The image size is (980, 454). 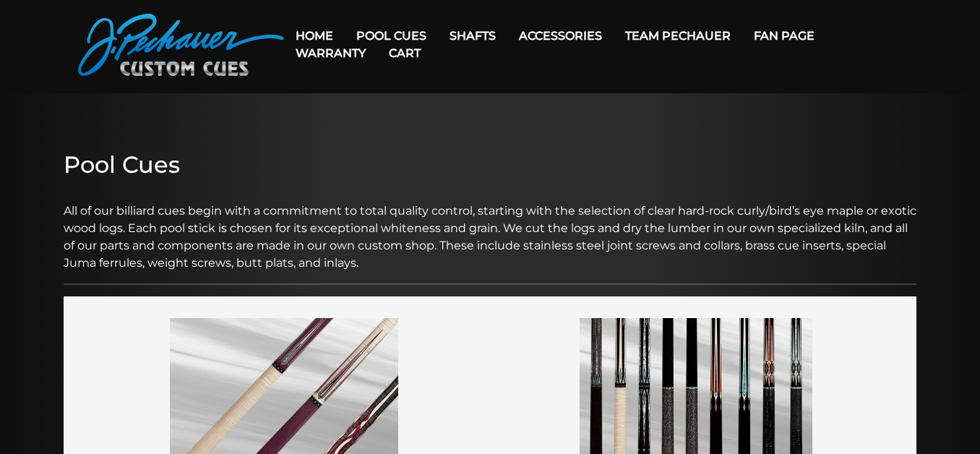 What do you see at coordinates (784, 36) in the screenshot?
I see `a: Fan Page` at bounding box center [784, 36].